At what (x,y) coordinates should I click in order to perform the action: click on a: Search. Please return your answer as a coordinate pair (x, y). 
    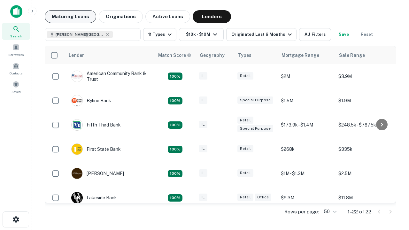
    Looking at the image, I should click on (16, 31).